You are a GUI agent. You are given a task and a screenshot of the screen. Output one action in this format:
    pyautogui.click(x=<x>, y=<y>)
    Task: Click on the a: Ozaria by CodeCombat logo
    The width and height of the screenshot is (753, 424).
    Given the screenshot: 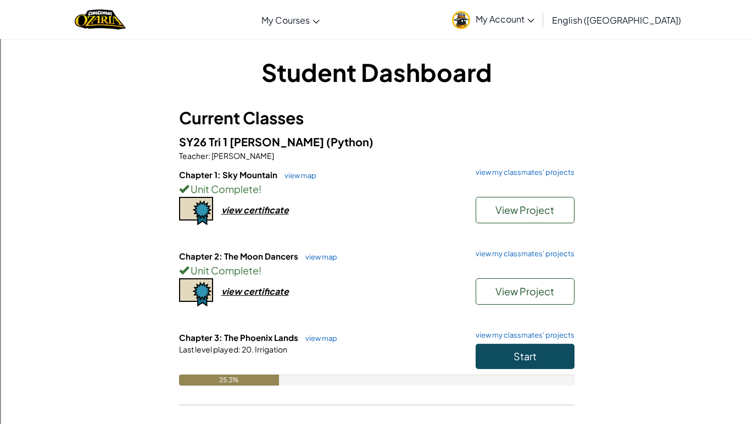 What is the action you would take?
    pyautogui.click(x=100, y=19)
    